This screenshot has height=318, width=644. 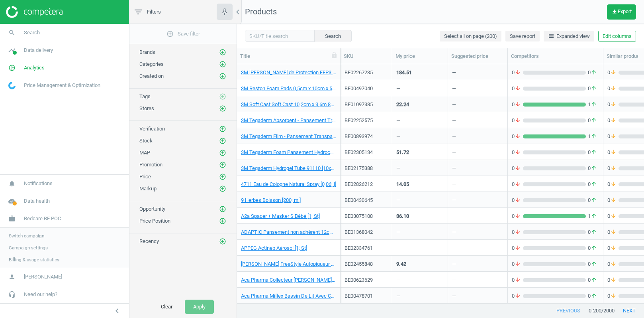 I want to click on a: 3M Tegaderm Hydrogel Tube 91110 [10x15; g], so click(x=289, y=168).